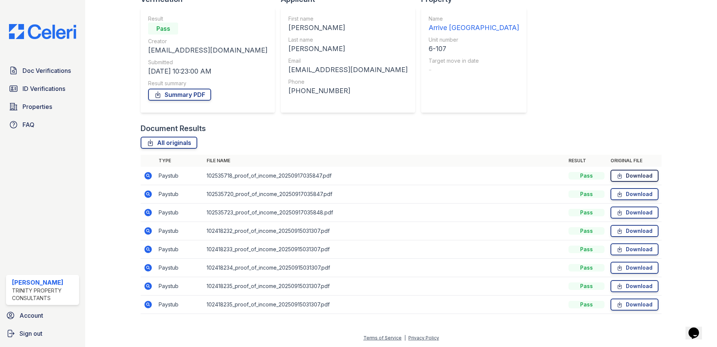 Image resolution: width=717 pixels, height=347 pixels. Describe the element at coordinates (348, 19) in the screenshot. I see `div: First name` at that location.